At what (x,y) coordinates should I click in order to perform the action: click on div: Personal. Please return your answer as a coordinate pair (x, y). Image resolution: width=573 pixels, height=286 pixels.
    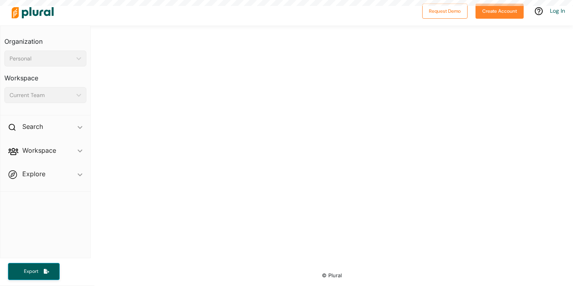
    Looking at the image, I should click on (41, 59).